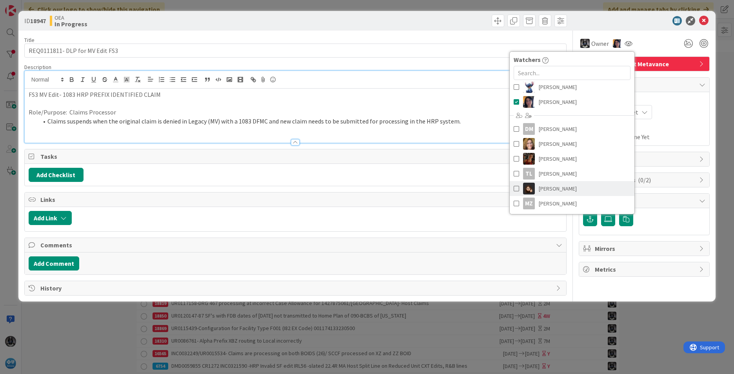 Image resolution: width=734 pixels, height=374 pixels. What do you see at coordinates (296, 200) in the screenshot?
I see `span: Links` at bounding box center [296, 200].